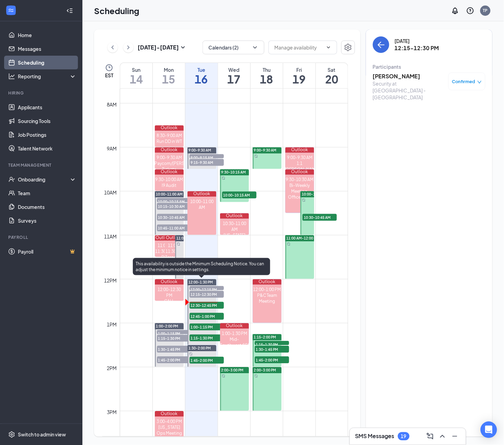 Image resolution: width=504 pixels, height=445 pixels. What do you see at coordinates (348, 47) in the screenshot?
I see `a: Settings` at bounding box center [348, 47].